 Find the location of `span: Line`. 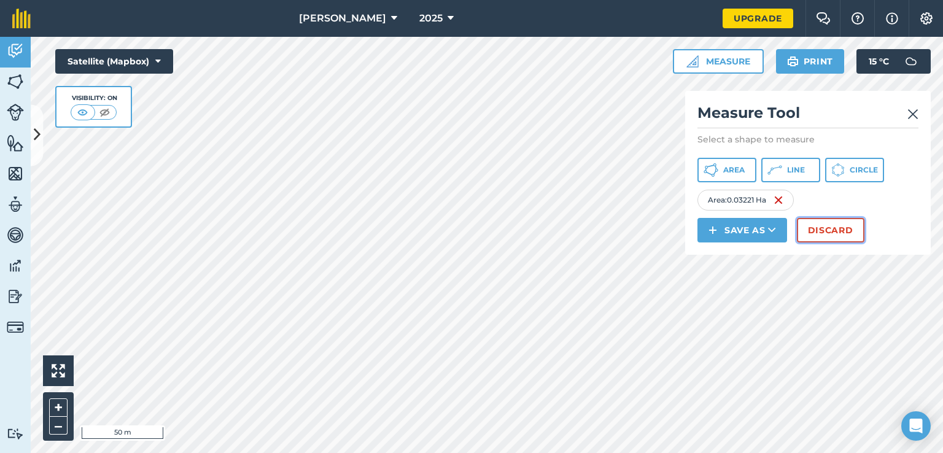

span: Line is located at coordinates (796, 170).